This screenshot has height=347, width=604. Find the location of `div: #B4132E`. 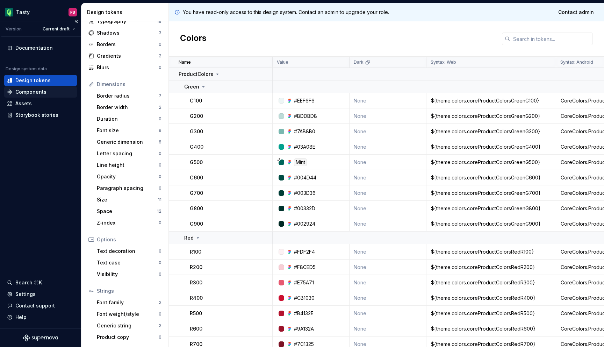

div: #B4132E is located at coordinates (304, 313).